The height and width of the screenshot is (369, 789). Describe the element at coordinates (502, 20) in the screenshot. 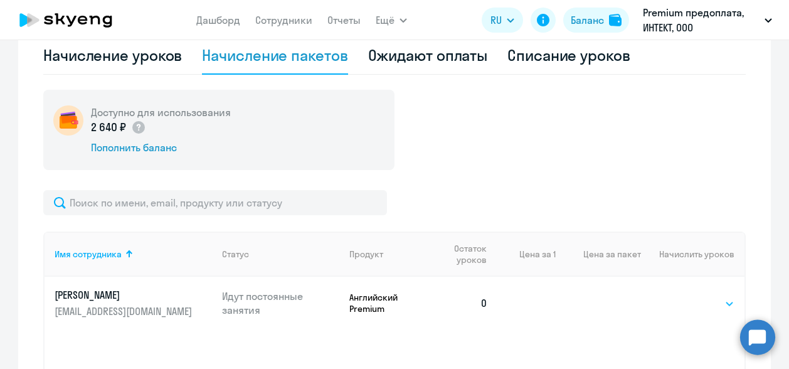

I see `button: RU` at that location.